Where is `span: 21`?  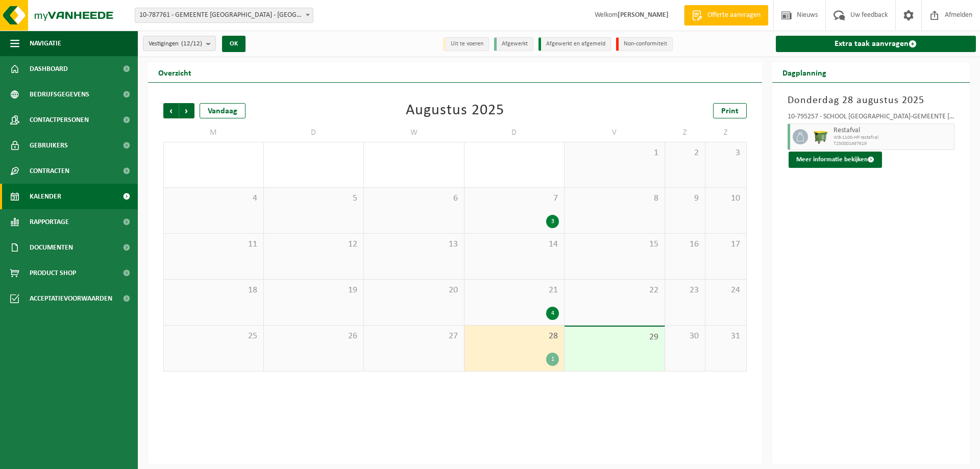
span: 21 is located at coordinates (514, 291).